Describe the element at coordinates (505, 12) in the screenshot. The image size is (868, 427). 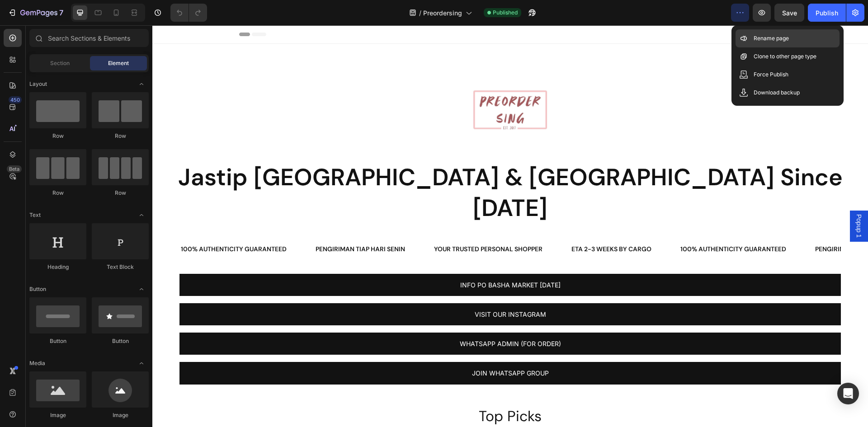
I see `span: Published` at that location.